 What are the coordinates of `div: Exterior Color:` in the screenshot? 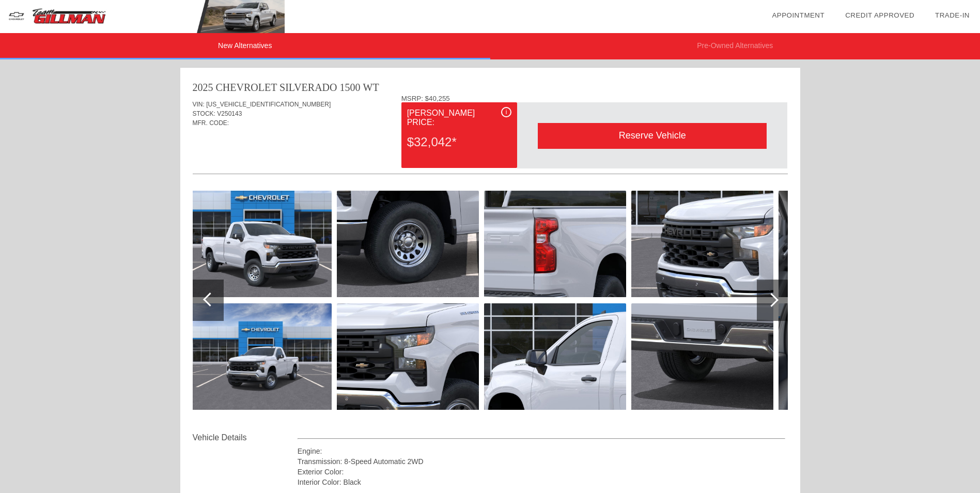 It's located at (541, 472).